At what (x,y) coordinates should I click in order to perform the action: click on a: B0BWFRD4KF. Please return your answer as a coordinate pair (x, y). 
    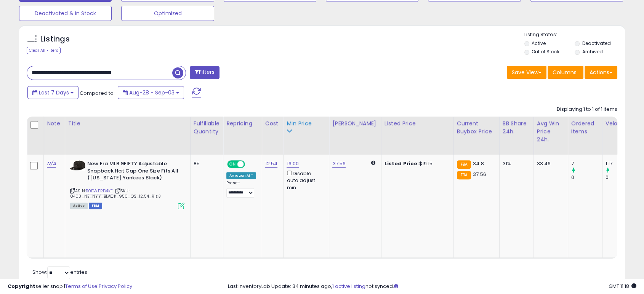
    Looking at the image, I should click on (99, 191).